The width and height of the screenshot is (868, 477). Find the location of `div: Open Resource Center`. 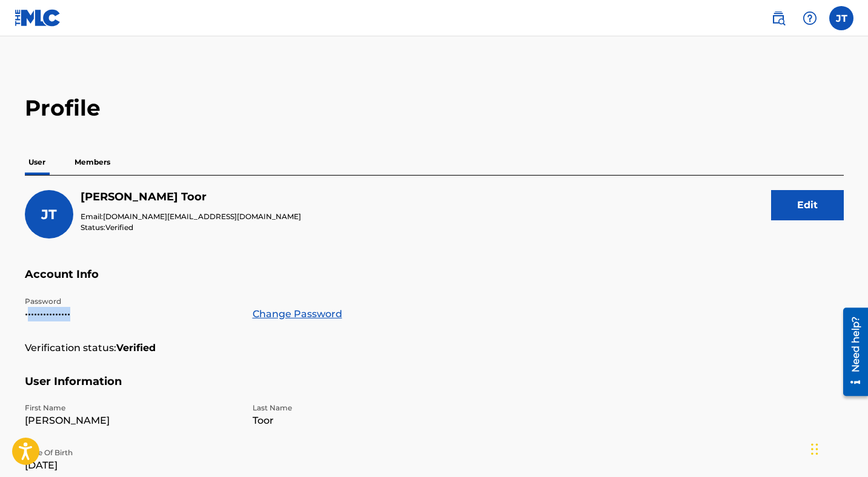

div: Open Resource Center is located at coordinates (21, 48).